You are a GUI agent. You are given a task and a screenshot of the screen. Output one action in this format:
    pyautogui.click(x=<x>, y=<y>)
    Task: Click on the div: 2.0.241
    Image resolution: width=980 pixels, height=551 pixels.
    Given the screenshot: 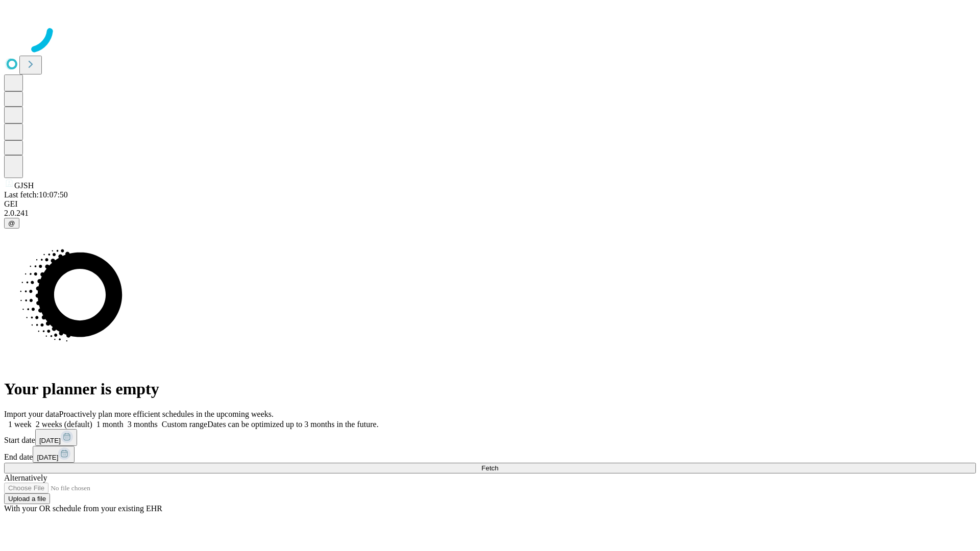 What is the action you would take?
    pyautogui.click(x=490, y=213)
    